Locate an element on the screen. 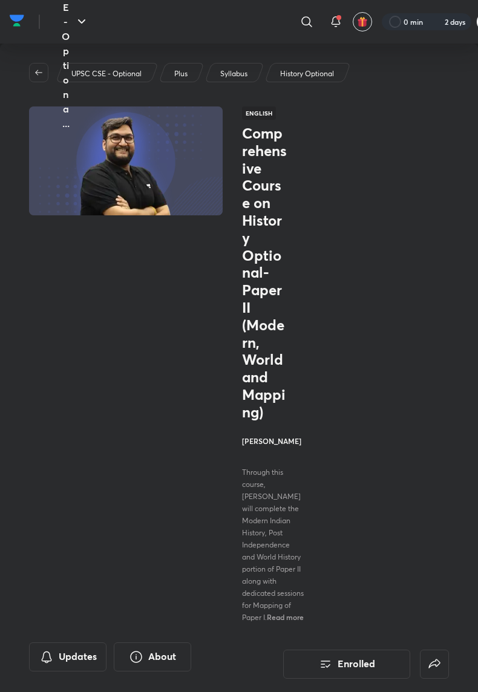  a: History Optional is located at coordinates (307, 74).